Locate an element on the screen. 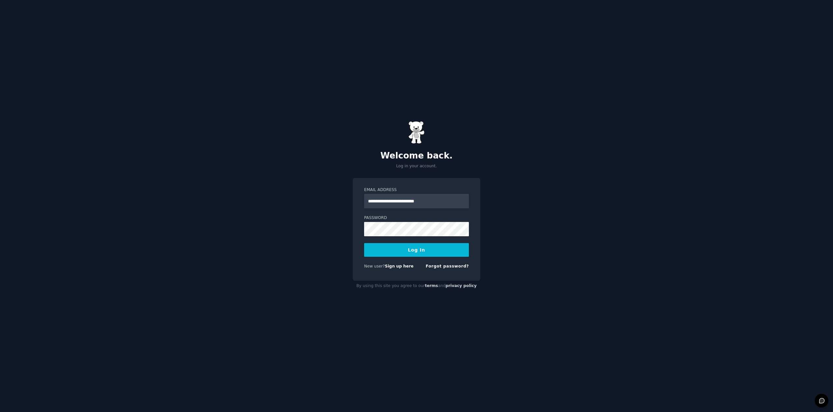 This screenshot has width=833, height=412. label: Email Address is located at coordinates (417, 190).